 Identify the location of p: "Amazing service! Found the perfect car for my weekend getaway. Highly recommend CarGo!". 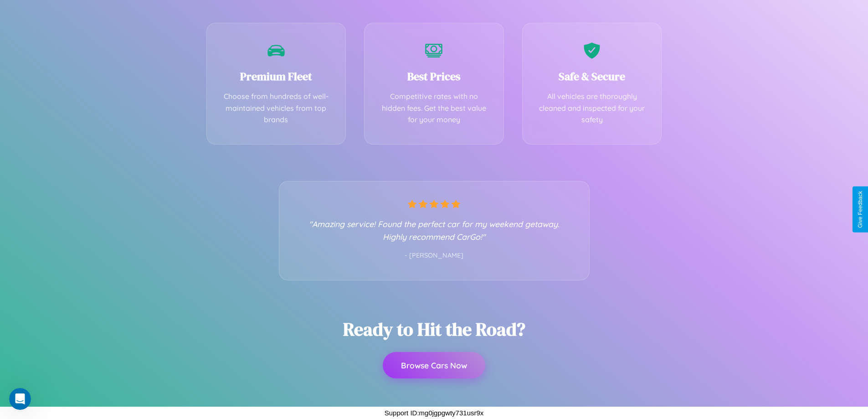
(434, 230).